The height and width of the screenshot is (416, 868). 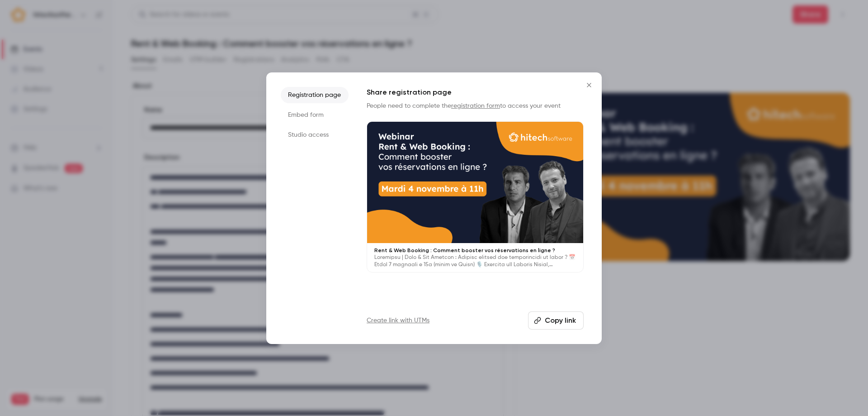 I want to click on a: Rent & Web Booking : Comment booster vos réservations en ligne ?Loremipsu | Dolo & Sit Ametcon : ..., so click(x=475, y=197).